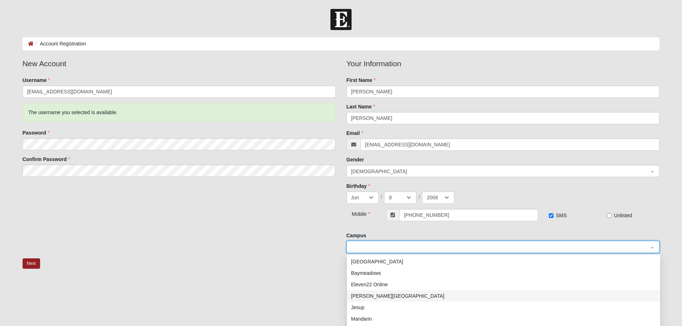 Image resolution: width=682 pixels, height=326 pixels. Describe the element at coordinates (503, 64) in the screenshot. I see `legend: Your Information` at that location.